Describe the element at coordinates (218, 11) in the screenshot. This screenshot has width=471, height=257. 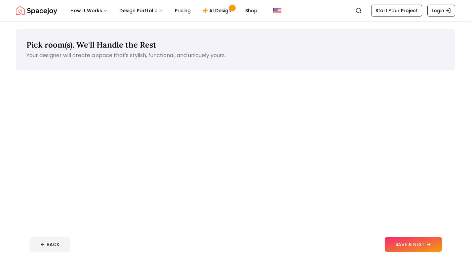
I see `a: AI Design` at that location.